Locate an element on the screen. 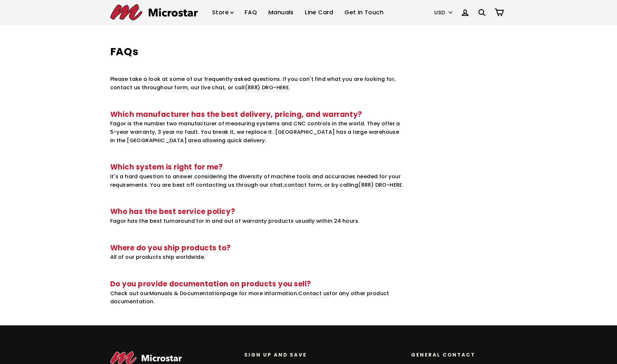 This screenshot has height=364, width=617. a: our form is located at coordinates (176, 87).